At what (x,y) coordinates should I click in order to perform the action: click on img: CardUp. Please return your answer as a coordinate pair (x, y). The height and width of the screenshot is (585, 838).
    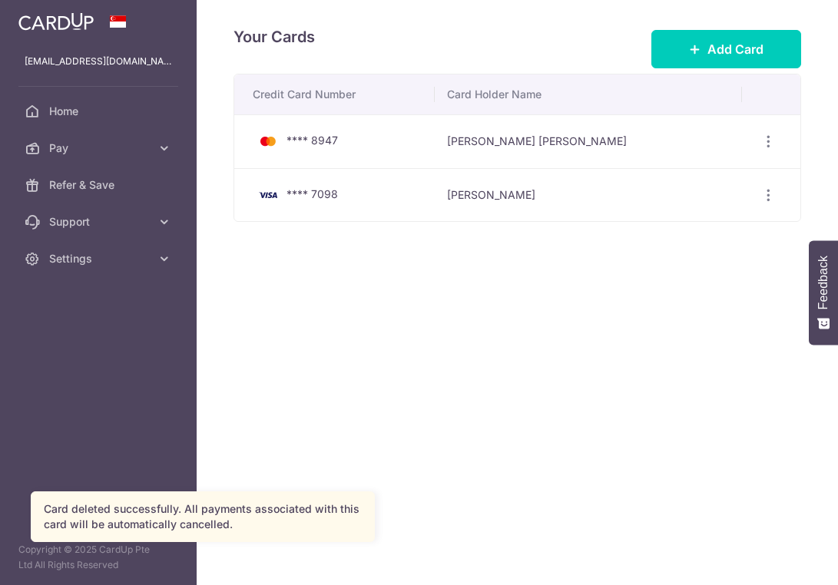
    Looking at the image, I should click on (56, 22).